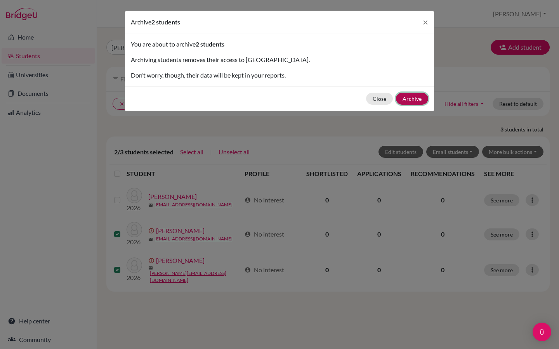  What do you see at coordinates (279, 44) in the screenshot?
I see `p: You are about to archive` at bounding box center [279, 44].